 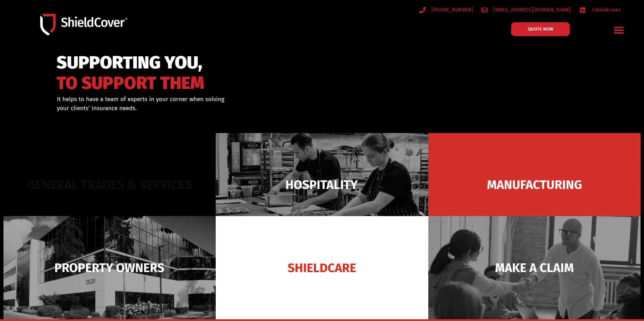 I want to click on span: SUPPORTING YOU,, so click(x=131, y=63).